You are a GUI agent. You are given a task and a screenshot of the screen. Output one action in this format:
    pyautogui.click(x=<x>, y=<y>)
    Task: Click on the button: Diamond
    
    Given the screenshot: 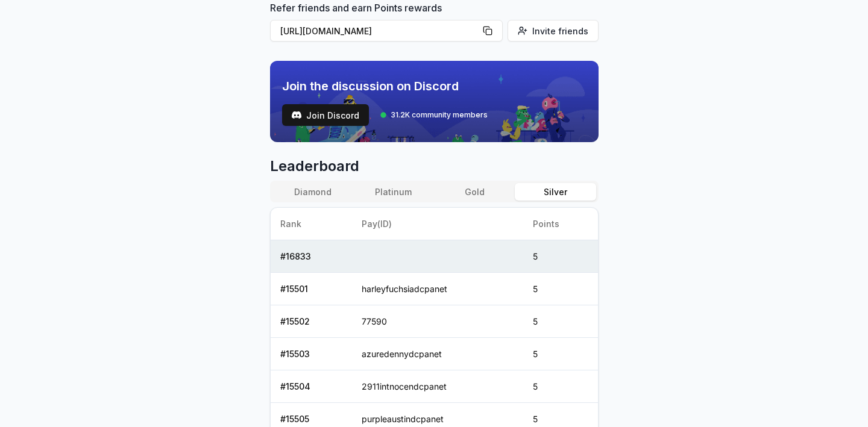 What is the action you would take?
    pyautogui.click(x=313, y=191)
    